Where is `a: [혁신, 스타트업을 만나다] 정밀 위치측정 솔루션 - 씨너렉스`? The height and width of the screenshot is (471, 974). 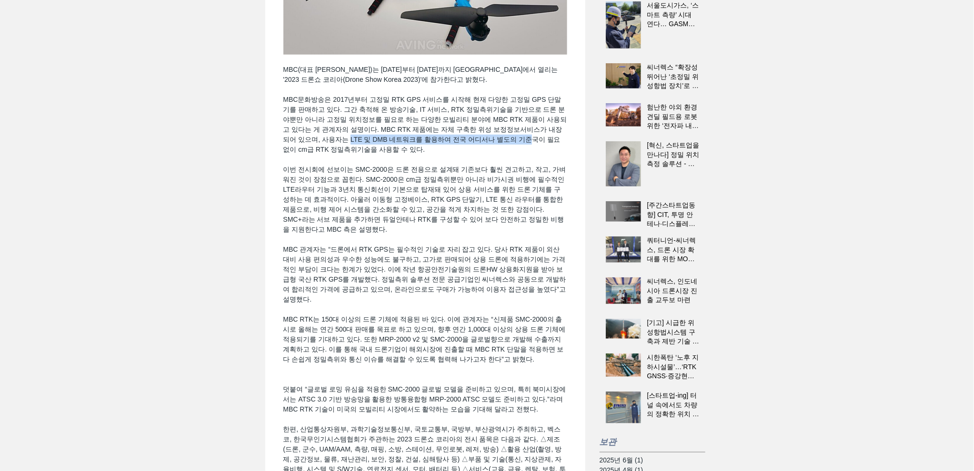 a: [혁신, 스타트업을 만나다] 정밀 위치측정 솔루션 - 씨너렉스 is located at coordinates (673, 157).